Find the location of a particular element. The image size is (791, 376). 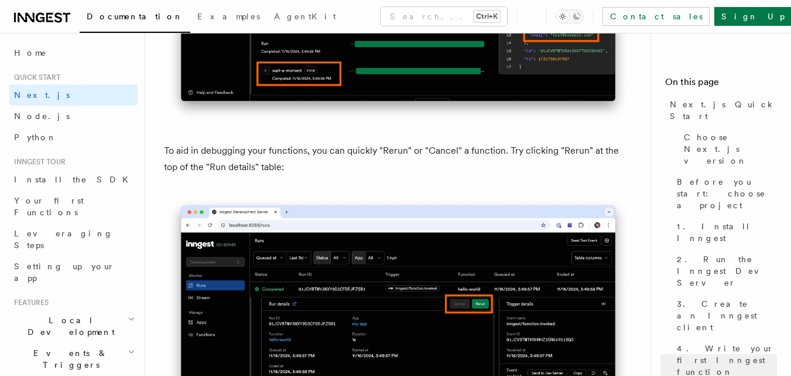

a: 2. Run the Inngest Dev Server is located at coordinates (725, 271).